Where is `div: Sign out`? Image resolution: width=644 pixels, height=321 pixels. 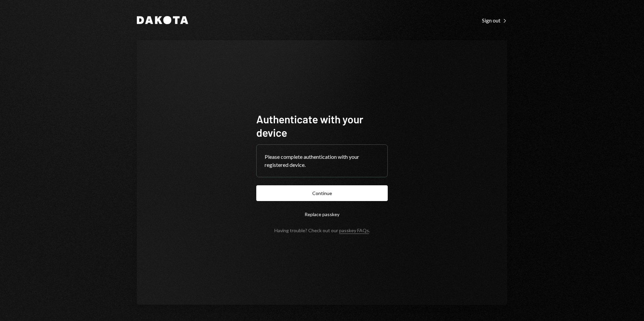
div: Sign out is located at coordinates (495, 20).